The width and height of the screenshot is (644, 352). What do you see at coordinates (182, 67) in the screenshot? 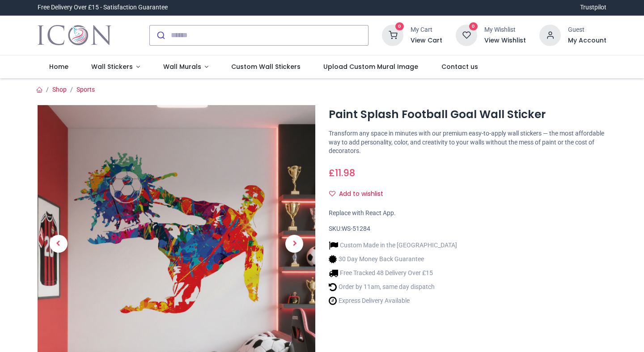
I see `span: Wall Murals` at bounding box center [182, 67].